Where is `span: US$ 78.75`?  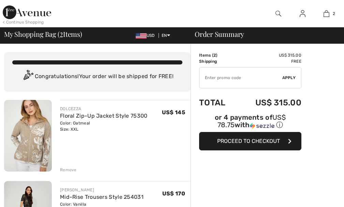 span: US$ 78.75 is located at coordinates (252, 121).